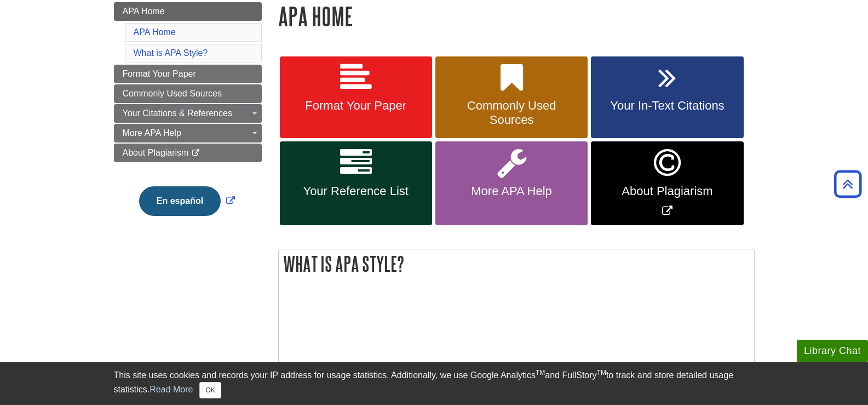 This screenshot has width=868, height=405. What do you see at coordinates (187, 113) in the screenshot?
I see `a: Your Citations & References` at bounding box center [187, 113].